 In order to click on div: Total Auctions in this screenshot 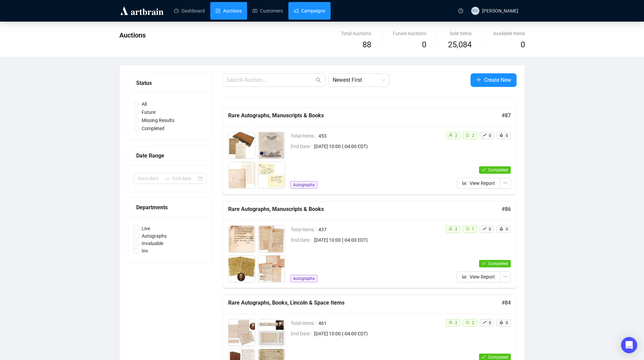, I will do `click(356, 33)`.